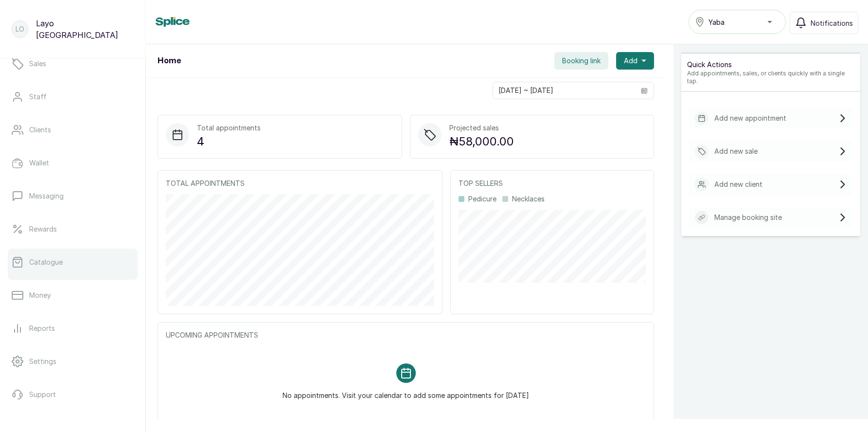 This screenshot has height=433, width=868. What do you see at coordinates (72, 362) in the screenshot?
I see `a: Settings` at bounding box center [72, 362].